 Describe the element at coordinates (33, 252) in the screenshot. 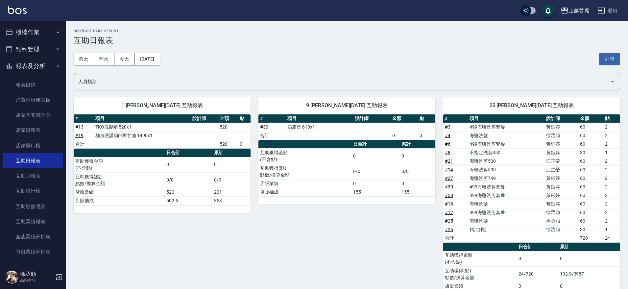

I see `a: 每日業績分析表` at that location.